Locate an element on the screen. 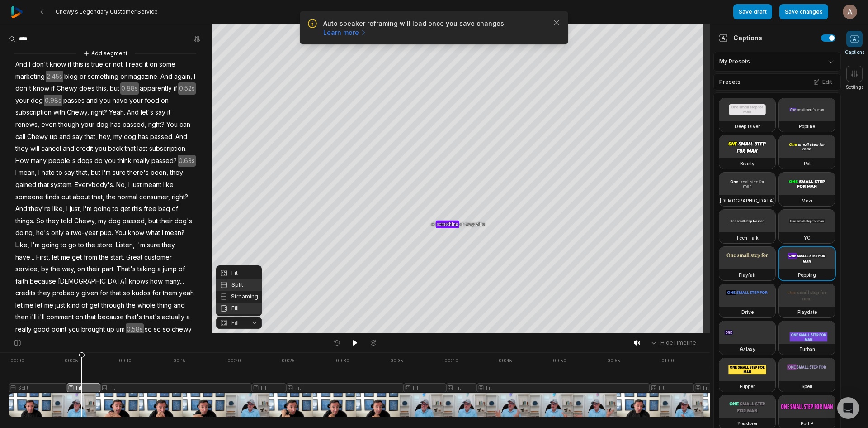  div: Fit is located at coordinates (239, 273).